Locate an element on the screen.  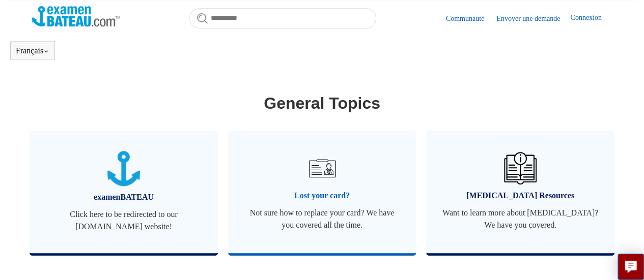
h1: General Topics is located at coordinates (322, 103).